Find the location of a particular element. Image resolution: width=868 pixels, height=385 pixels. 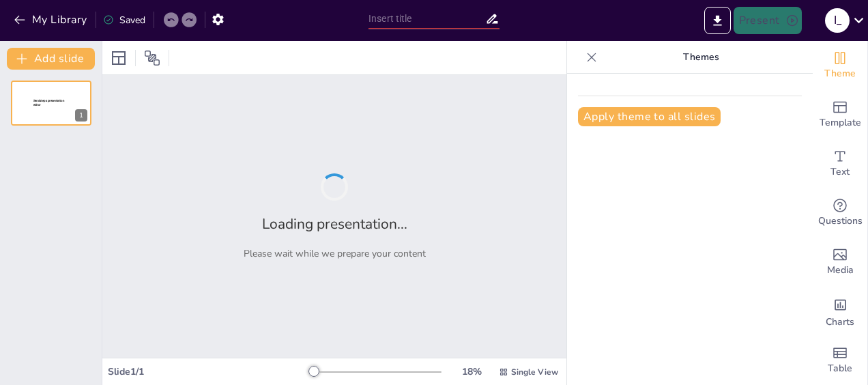

span: Media is located at coordinates (840, 270).